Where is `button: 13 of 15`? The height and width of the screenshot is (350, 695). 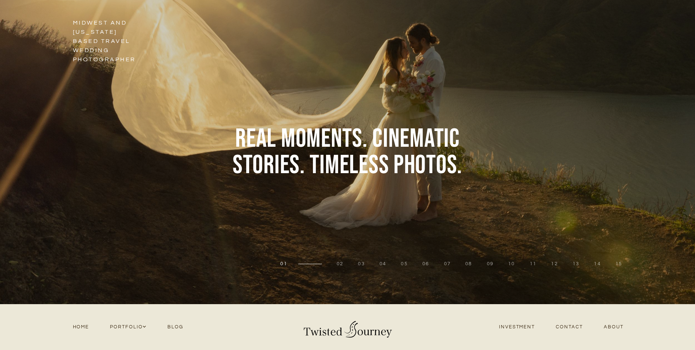 button: 13 of 15 is located at coordinates (576, 263).